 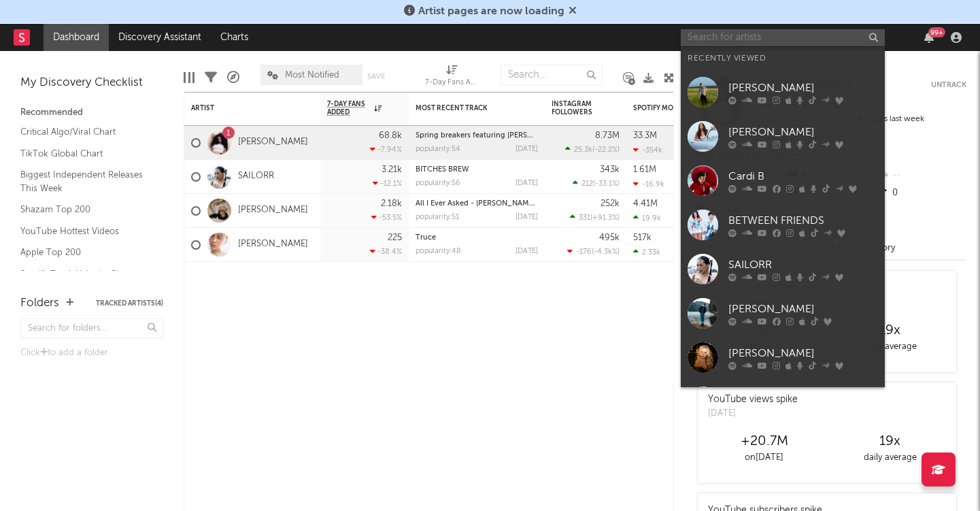 What do you see at coordinates (160, 37) in the screenshot?
I see `a: Discovery Assistant` at bounding box center [160, 37].